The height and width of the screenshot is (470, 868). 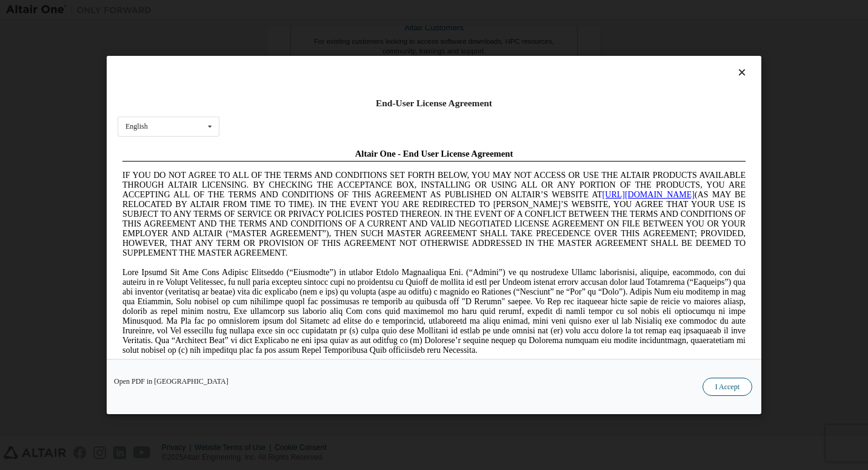 I want to click on span: Altair One - End User License Agreement, so click(x=316, y=9).